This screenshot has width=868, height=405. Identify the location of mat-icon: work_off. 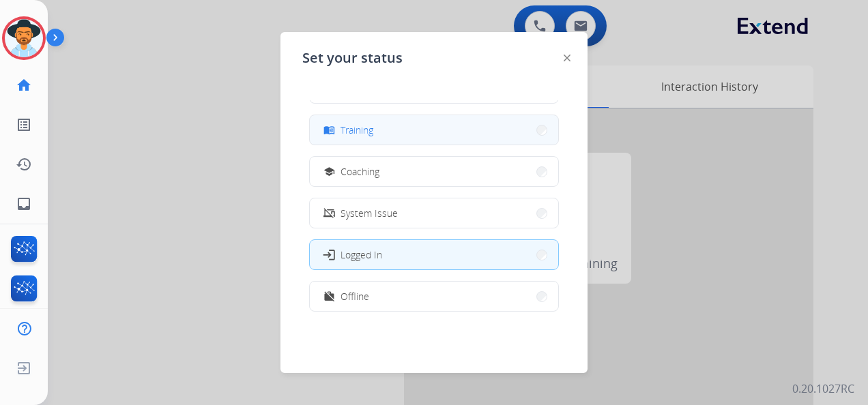
(328, 296).